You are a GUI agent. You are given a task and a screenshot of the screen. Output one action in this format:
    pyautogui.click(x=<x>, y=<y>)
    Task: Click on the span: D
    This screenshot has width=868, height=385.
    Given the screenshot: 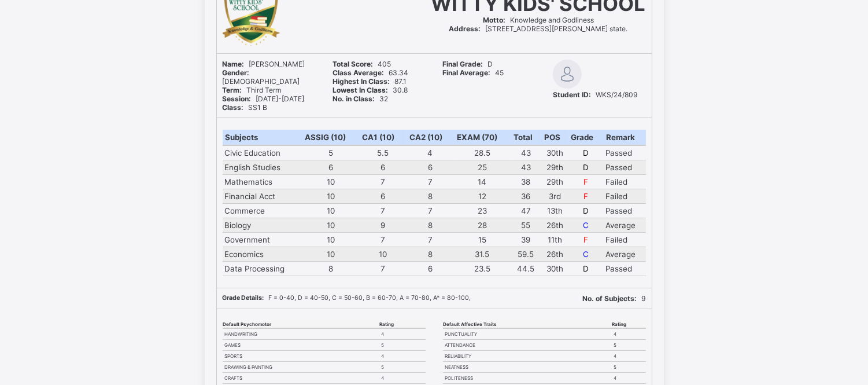 What is the action you would take?
    pyautogui.click(x=468, y=64)
    